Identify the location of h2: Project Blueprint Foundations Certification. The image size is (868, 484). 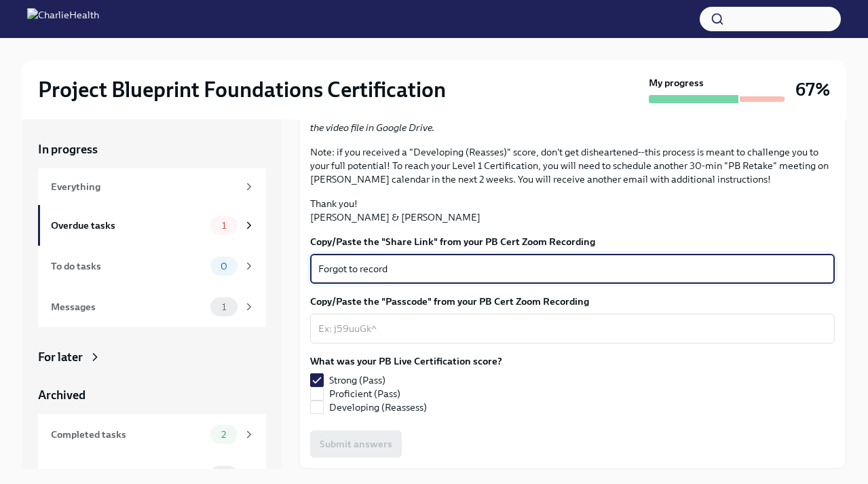
(242, 90).